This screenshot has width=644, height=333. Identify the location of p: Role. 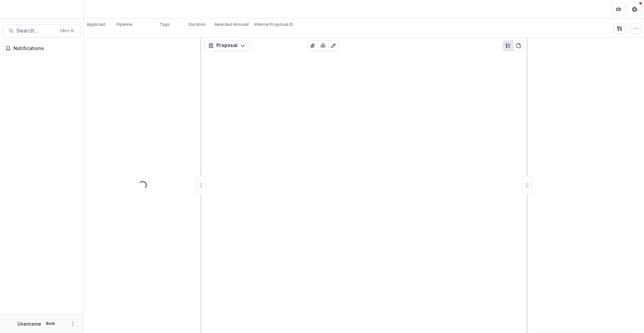
(50, 324).